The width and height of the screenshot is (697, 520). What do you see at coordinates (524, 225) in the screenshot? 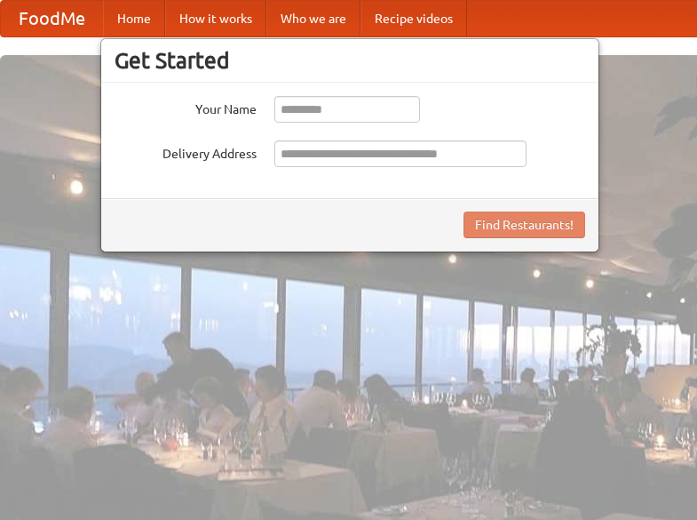
I see `button: Find Restaurants!` at bounding box center [524, 225].